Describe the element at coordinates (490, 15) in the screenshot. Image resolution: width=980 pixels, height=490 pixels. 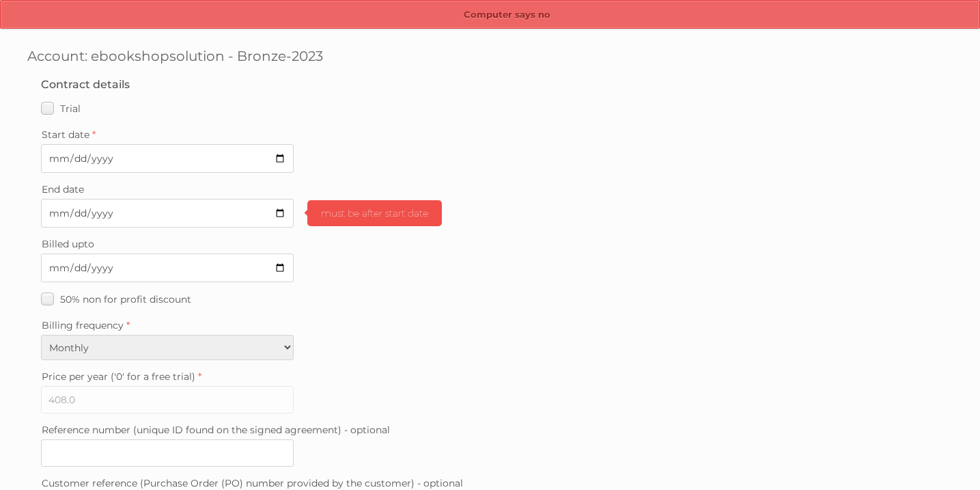
I see `p: Computer says no` at that location.